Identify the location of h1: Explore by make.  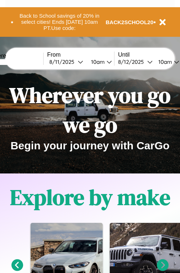
(90, 197).